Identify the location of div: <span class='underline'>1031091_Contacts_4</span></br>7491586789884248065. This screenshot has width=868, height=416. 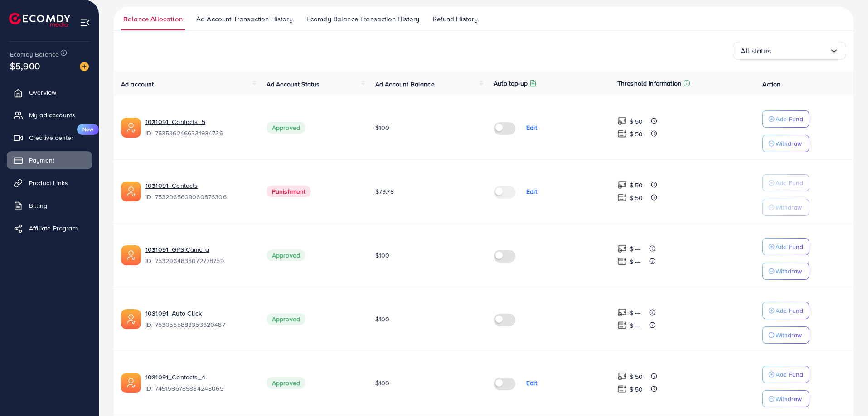
(199, 383).